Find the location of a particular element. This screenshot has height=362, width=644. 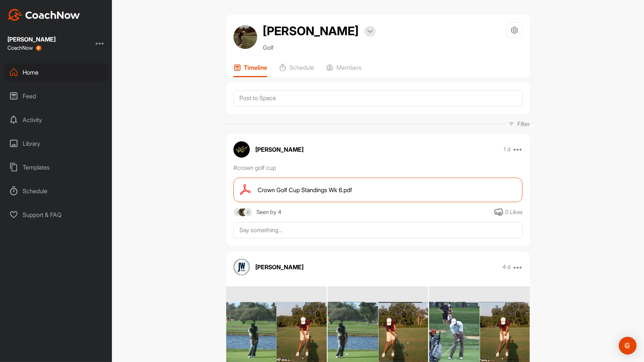

p: Filter is located at coordinates (523, 124).